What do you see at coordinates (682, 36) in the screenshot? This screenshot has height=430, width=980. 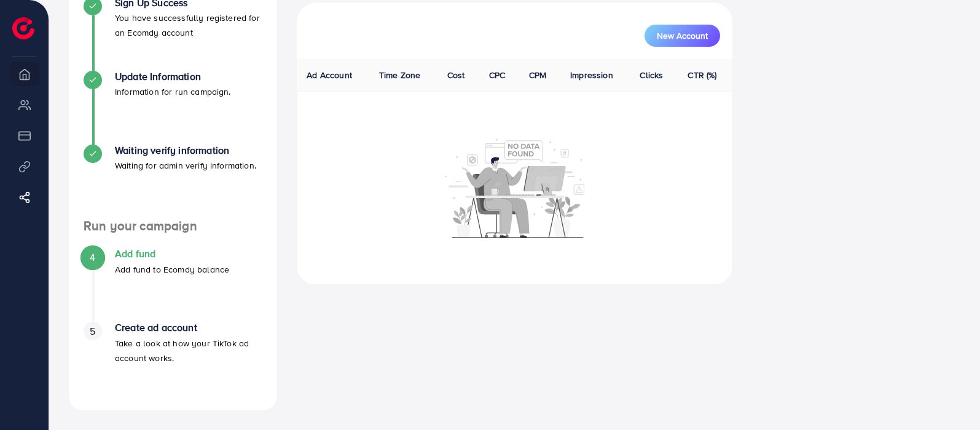 I see `span: New Account` at bounding box center [682, 36].